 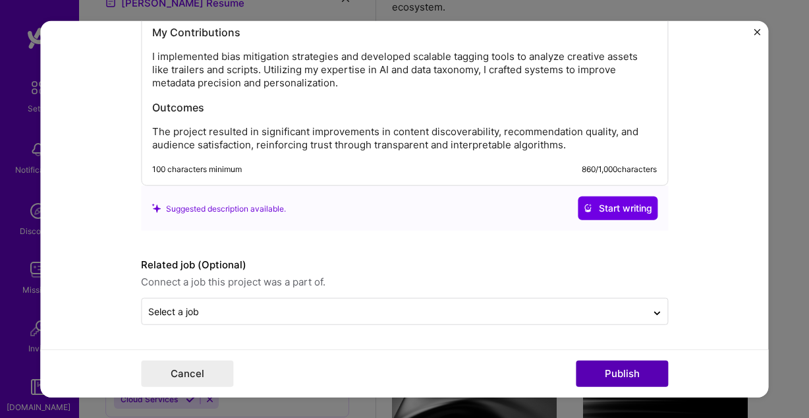 I want to click on button: Start writing, so click(x=617, y=208).